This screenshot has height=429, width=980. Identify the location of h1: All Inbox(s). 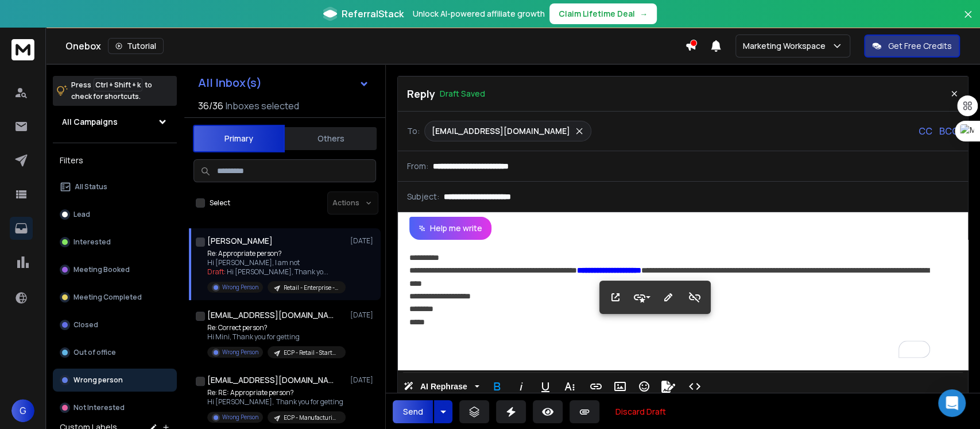
(230, 83).